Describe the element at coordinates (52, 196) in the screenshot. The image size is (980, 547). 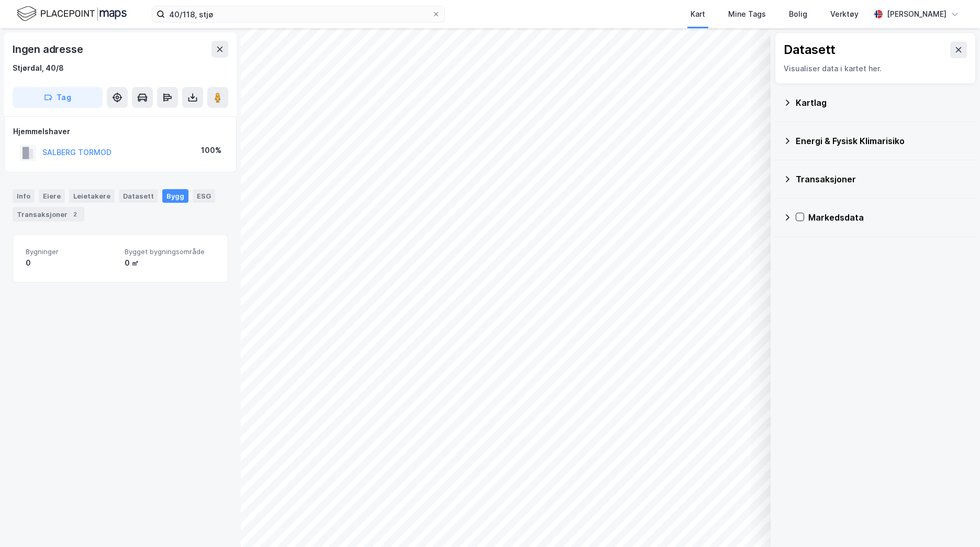
I see `div: Eiere` at that location.